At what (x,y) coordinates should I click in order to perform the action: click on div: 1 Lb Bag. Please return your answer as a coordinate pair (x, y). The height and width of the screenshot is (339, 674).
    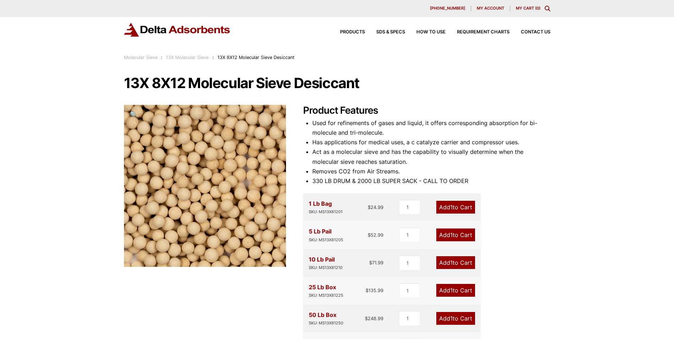
    Looking at the image, I should click on (325, 207).